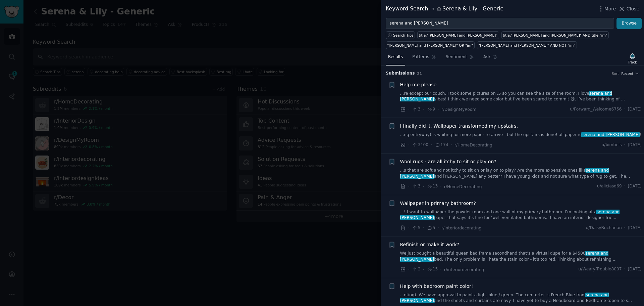  Describe the element at coordinates (430, 245) in the screenshot. I see `a: Refinish or make it work?` at that location.